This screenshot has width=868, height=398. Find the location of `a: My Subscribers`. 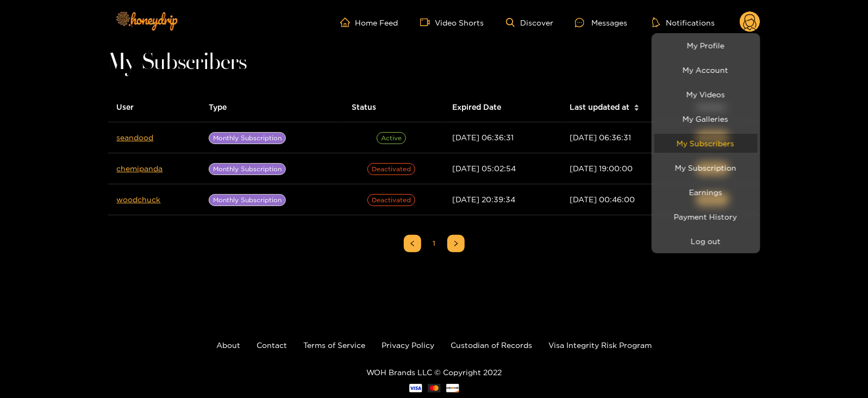

a: My Subscribers is located at coordinates (706, 143).